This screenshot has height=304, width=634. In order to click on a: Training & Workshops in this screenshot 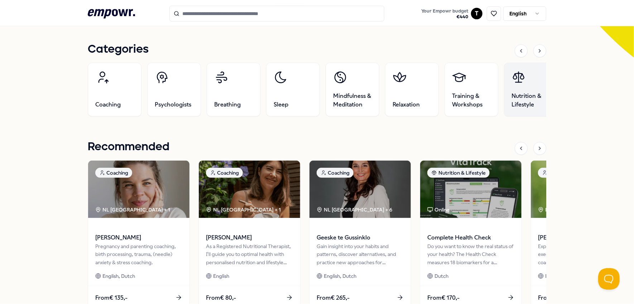, I will do `click(472, 90)`.